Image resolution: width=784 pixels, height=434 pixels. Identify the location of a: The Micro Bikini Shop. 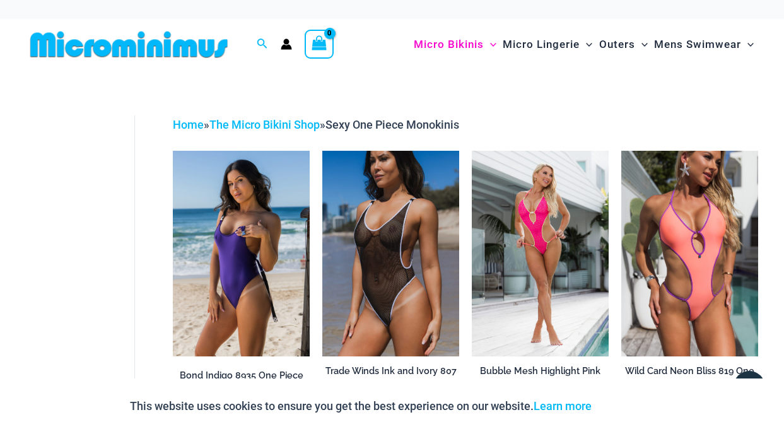
(264, 124).